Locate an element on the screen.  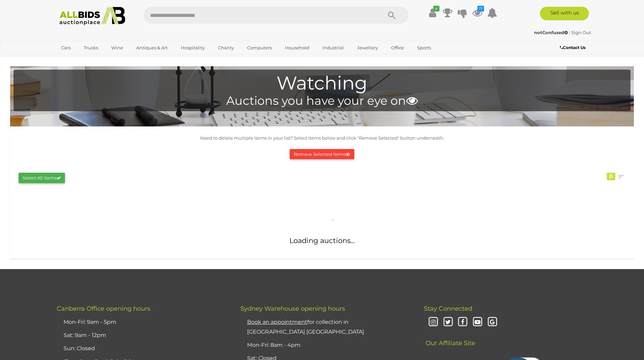
a: Sign Out is located at coordinates (580, 33).